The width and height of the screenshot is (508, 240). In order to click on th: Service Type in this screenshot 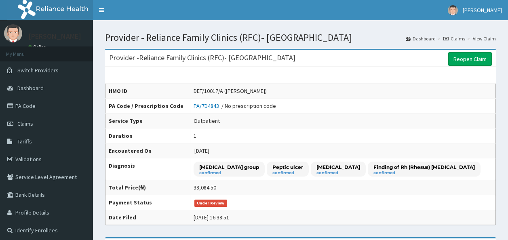, I will do `click(148, 121)`.